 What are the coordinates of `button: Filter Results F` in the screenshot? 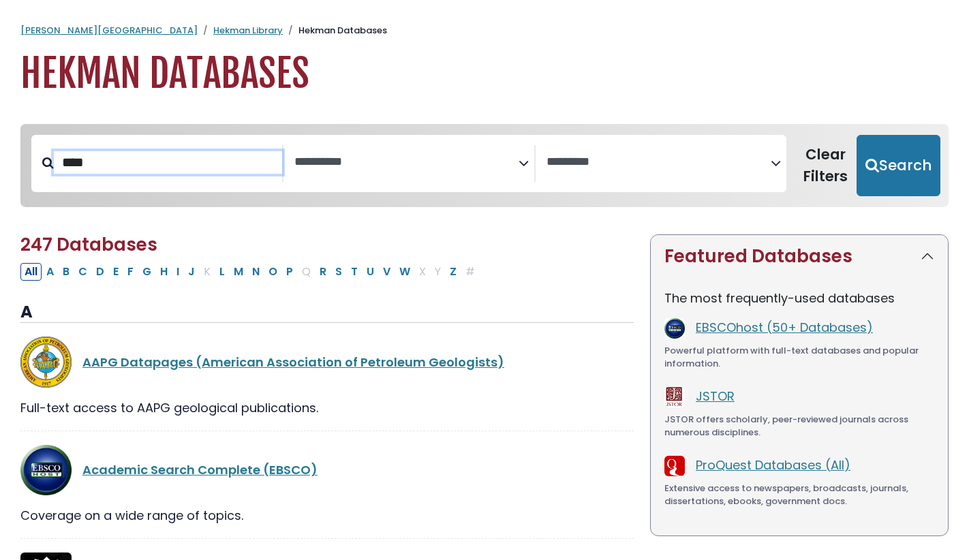 It's located at (130, 272).